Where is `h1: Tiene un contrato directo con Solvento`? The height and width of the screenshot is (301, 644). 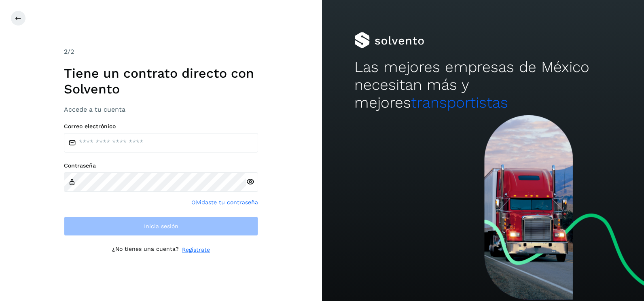 h1: Tiene un contrato directo con Solvento is located at coordinates (161, 81).